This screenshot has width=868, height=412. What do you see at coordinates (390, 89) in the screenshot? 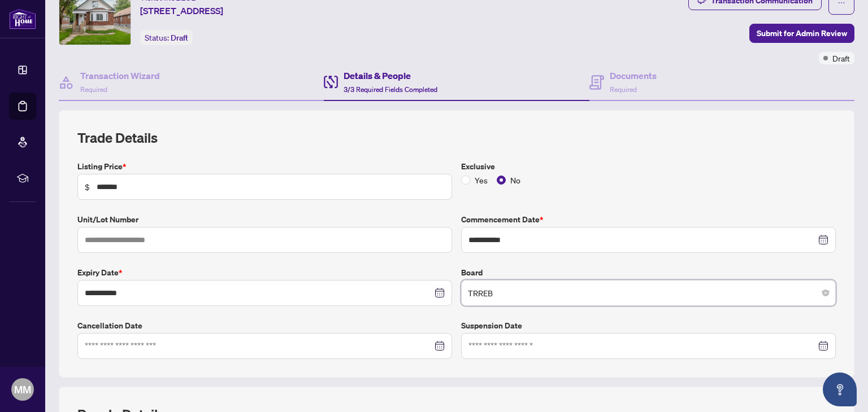
I see `span: 3/3 Required Fields Completed` at bounding box center [390, 89].